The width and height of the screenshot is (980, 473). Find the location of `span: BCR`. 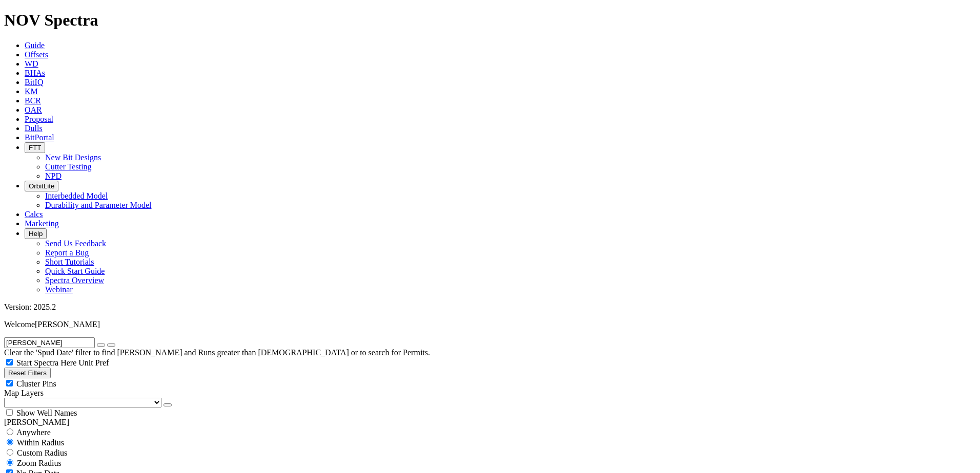

span: BCR is located at coordinates (33, 100).